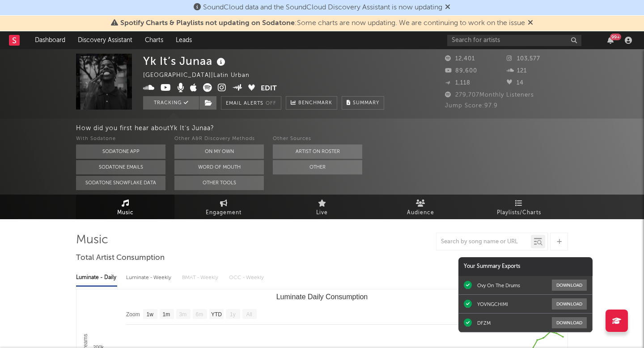  What do you see at coordinates (519, 213) in the screenshot?
I see `span: Playlists/Charts` at bounding box center [519, 213].